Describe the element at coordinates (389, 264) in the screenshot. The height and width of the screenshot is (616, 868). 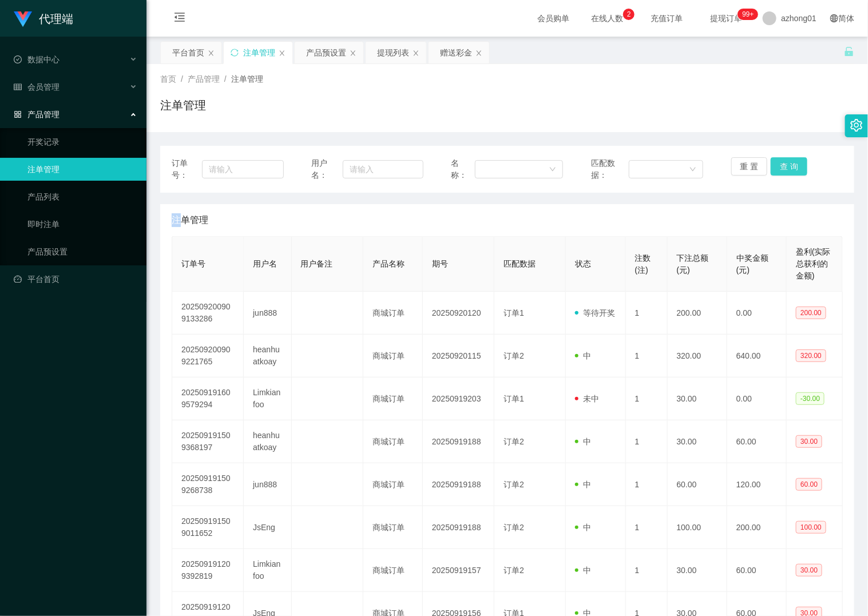
I see `span: 产品名称` at that location.